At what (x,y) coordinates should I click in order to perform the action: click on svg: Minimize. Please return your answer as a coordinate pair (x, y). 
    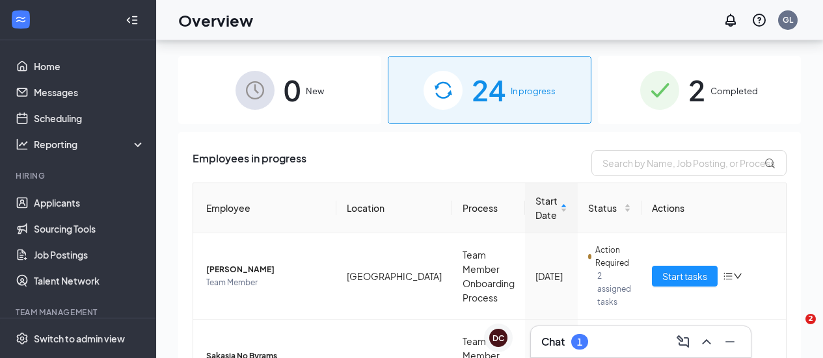
    Looking at the image, I should click on (730, 342).